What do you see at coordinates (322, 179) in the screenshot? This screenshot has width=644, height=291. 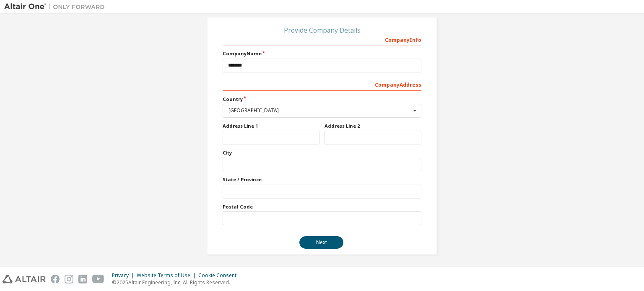 I see `label: State / Province` at bounding box center [322, 179].